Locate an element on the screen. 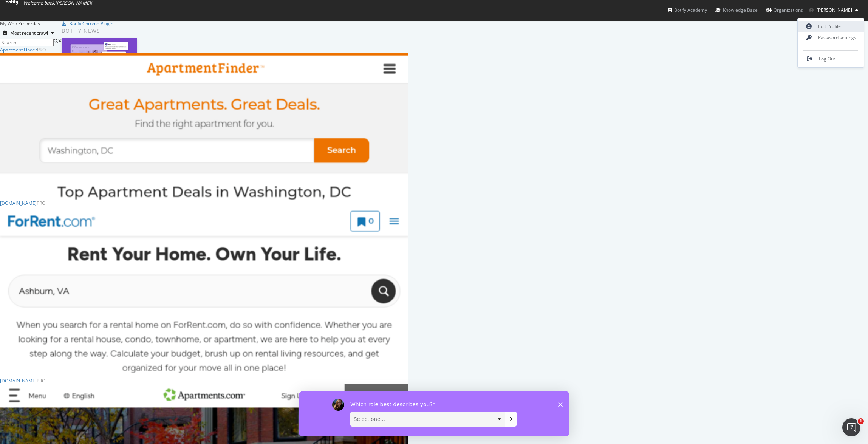  select: Select one... is located at coordinates (129, 28).